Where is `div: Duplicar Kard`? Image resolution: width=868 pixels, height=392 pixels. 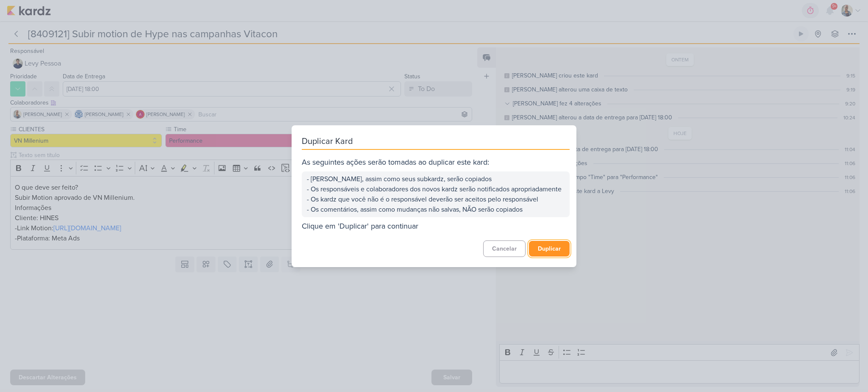
div: Duplicar Kard is located at coordinates (435, 142).